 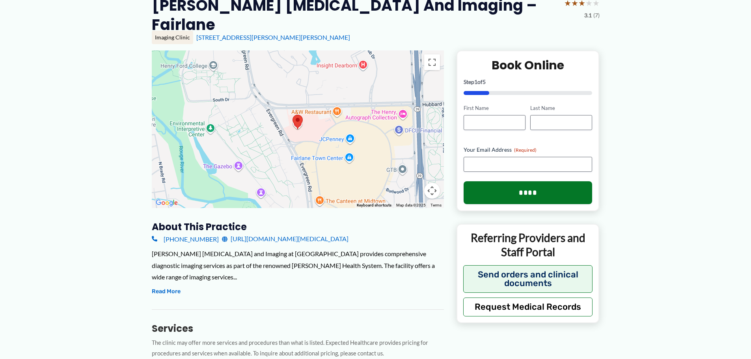 What do you see at coordinates (167, 203) in the screenshot?
I see `a: Open this area in Google Maps (opens a new window)` at bounding box center [167, 203].